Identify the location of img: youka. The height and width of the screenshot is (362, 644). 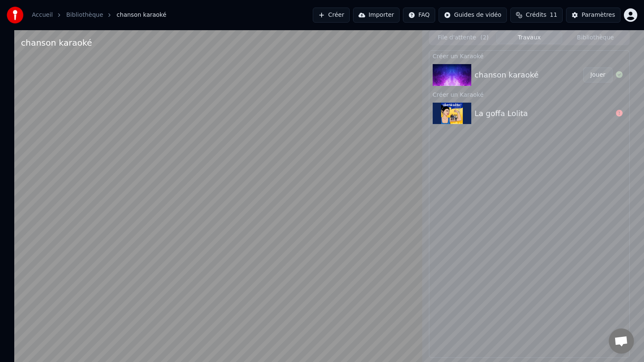
(15, 15).